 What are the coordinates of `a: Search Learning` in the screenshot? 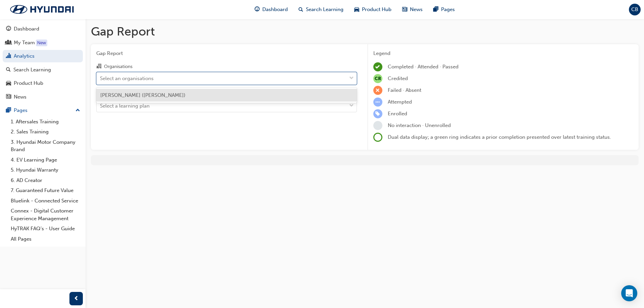 It's located at (42, 70).